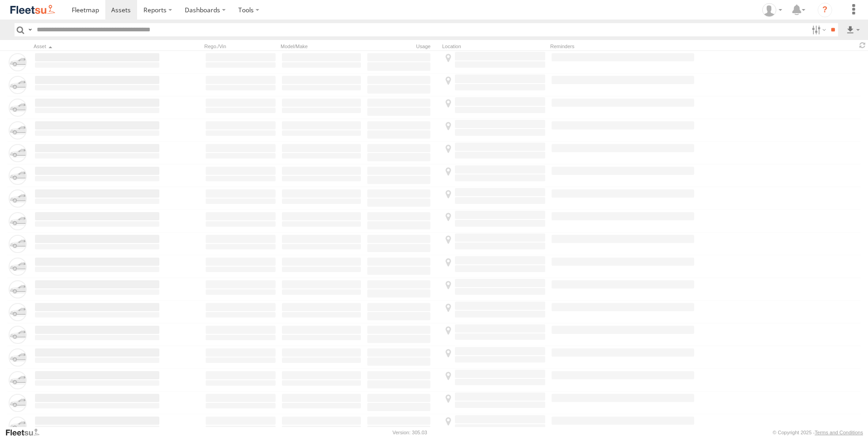 This screenshot has width=868, height=437. Describe the element at coordinates (853, 30) in the screenshot. I see `label: Export results as...` at that location.